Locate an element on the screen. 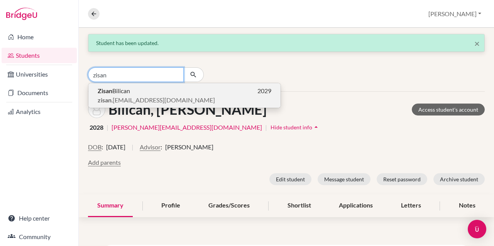 The image size is (494, 246). button: Edit student is located at coordinates (290, 179).